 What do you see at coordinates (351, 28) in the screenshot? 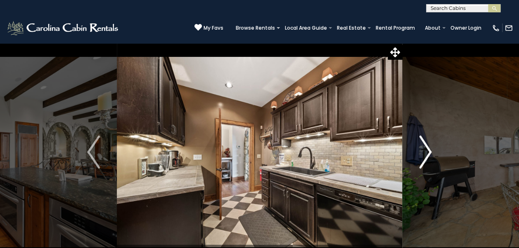
I see `a: Real Estate` at bounding box center [351, 28].